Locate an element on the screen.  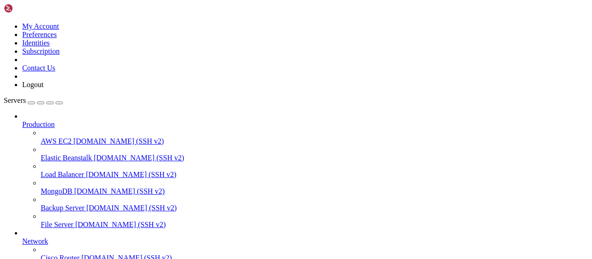
a: Servers is located at coordinates (33, 100).